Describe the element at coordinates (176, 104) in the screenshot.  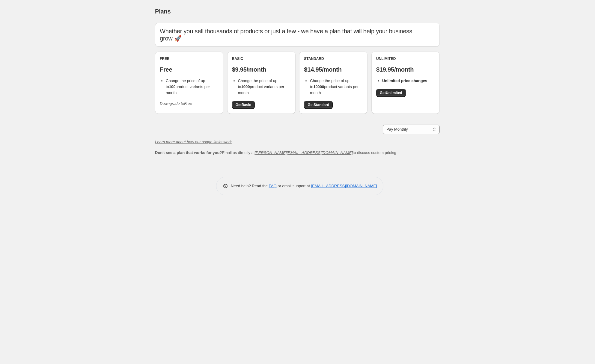
I see `button: Downgrade toFree` at that location.